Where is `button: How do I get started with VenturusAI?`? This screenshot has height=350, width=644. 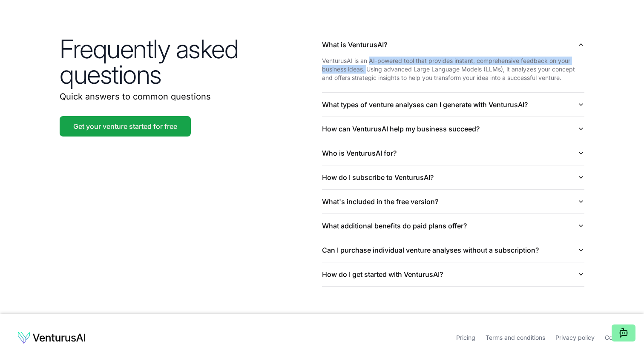
button: How do I get started with VenturusAI? is located at coordinates (453, 275).